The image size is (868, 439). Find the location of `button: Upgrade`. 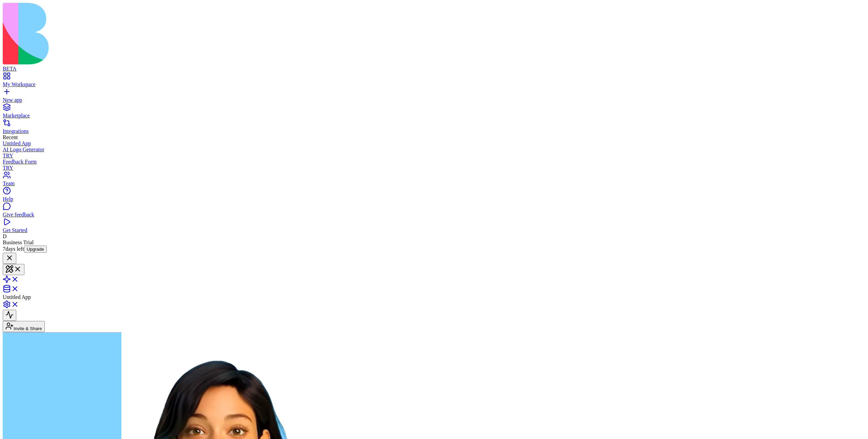

button: Upgrade is located at coordinates (35, 249).